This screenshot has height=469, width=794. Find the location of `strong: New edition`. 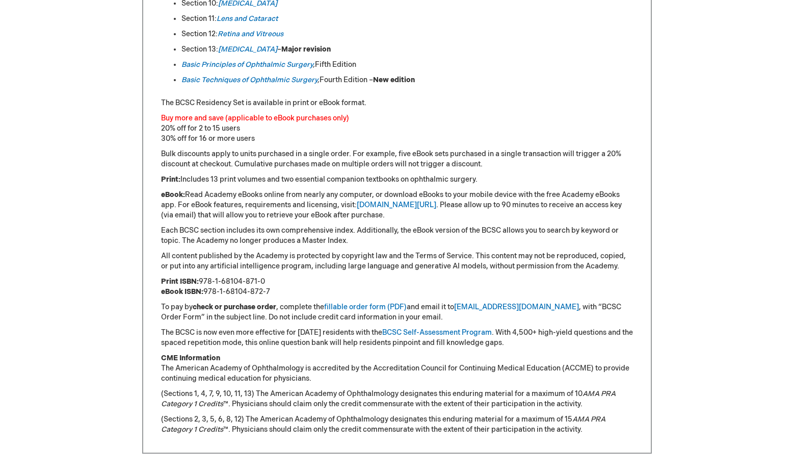

strong: New edition is located at coordinates (394, 80).